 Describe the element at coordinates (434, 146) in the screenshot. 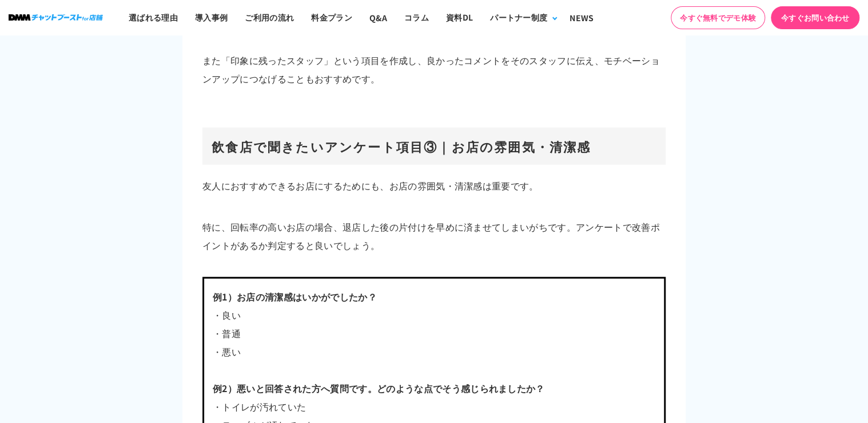

I see `h3: 飲食店で聞きたいアンケート項目③｜お店の雰囲気・清潔感` at that location.